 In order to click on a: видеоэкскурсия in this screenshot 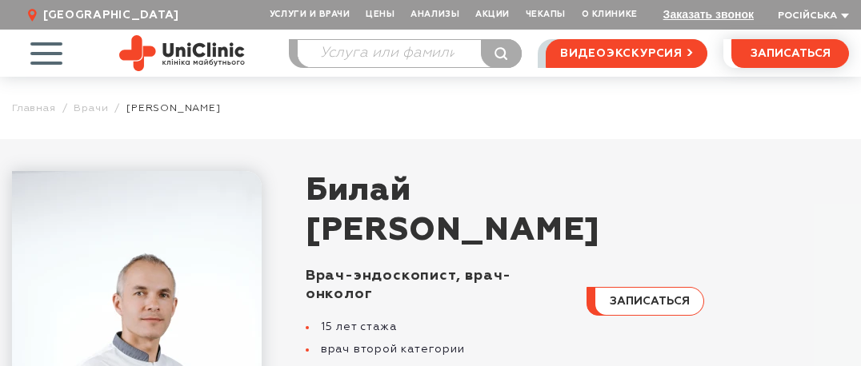, I will do `click(626, 54)`.